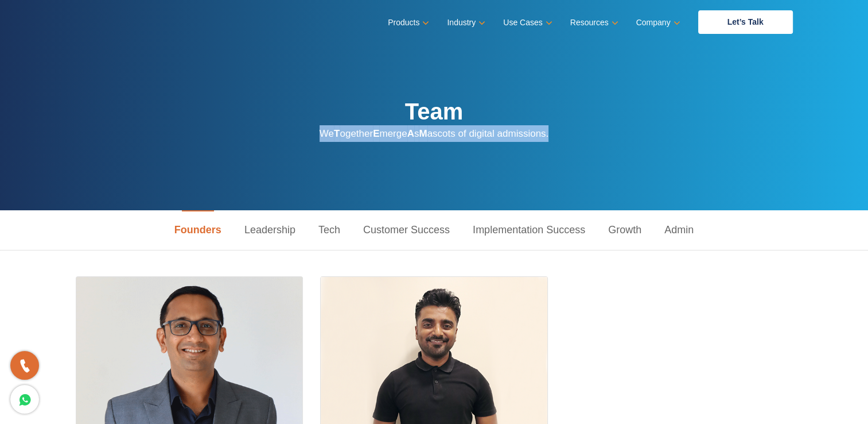 Image resolution: width=868 pixels, height=424 pixels. Describe the element at coordinates (593, 22) in the screenshot. I see `a: Resources` at that location.